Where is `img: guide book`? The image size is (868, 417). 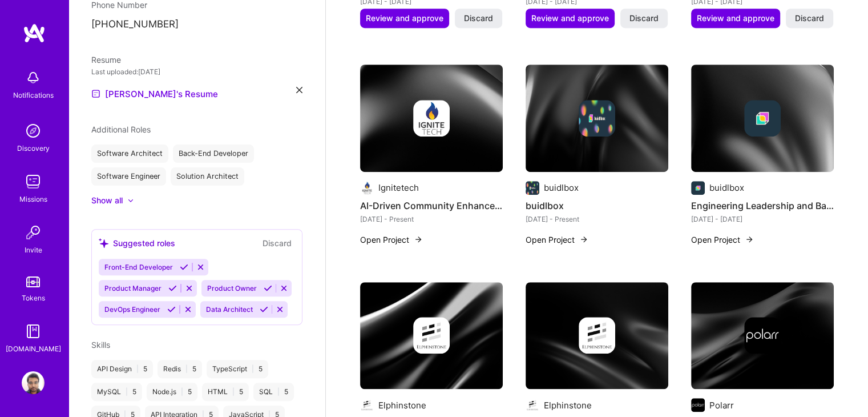 img: guide book is located at coordinates (33, 331).